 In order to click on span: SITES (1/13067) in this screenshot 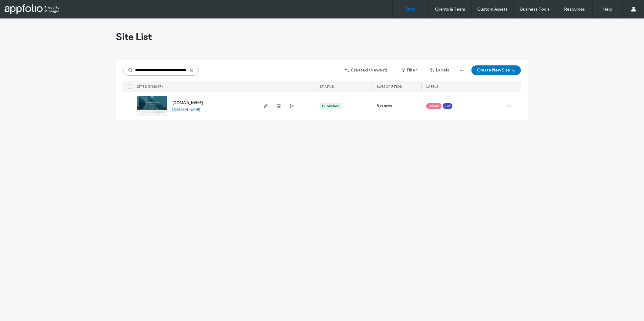, I will do `click(150, 86)`.